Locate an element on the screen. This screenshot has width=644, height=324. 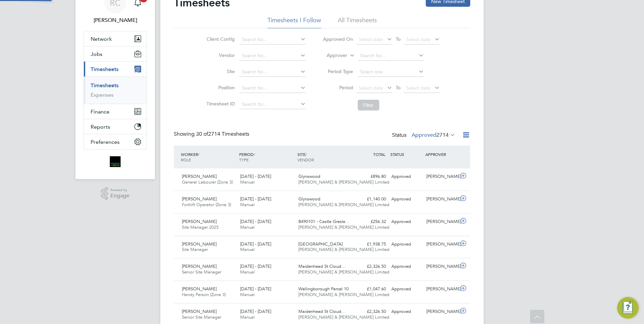
span: Engage is located at coordinates (120, 196).